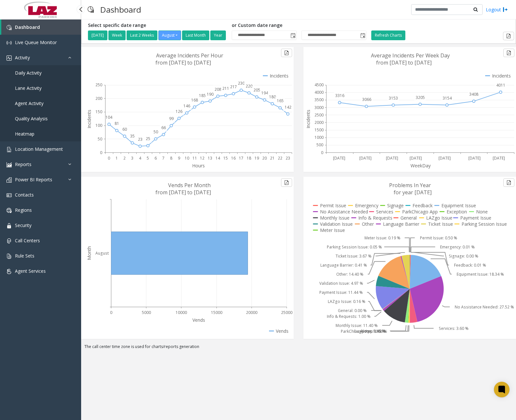 The height and width of the screenshot is (420, 516). What do you see at coordinates (226, 88) in the screenshot?
I see `text: 211` at bounding box center [226, 88].